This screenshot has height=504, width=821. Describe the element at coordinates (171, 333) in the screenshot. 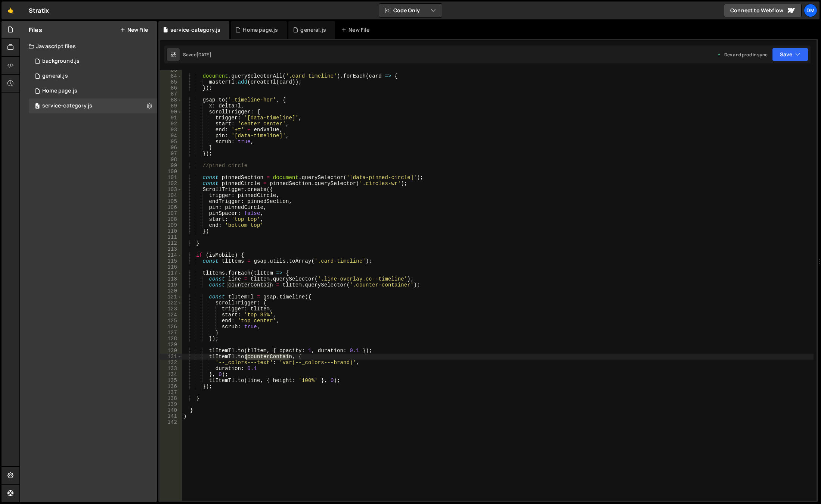

I see `div: 127` at that location.